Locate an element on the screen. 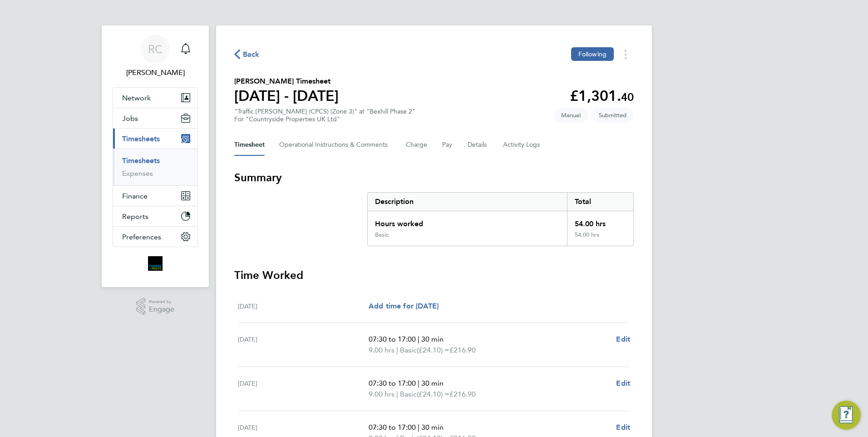  button: Operational Instructions & Comments is located at coordinates (335, 145).